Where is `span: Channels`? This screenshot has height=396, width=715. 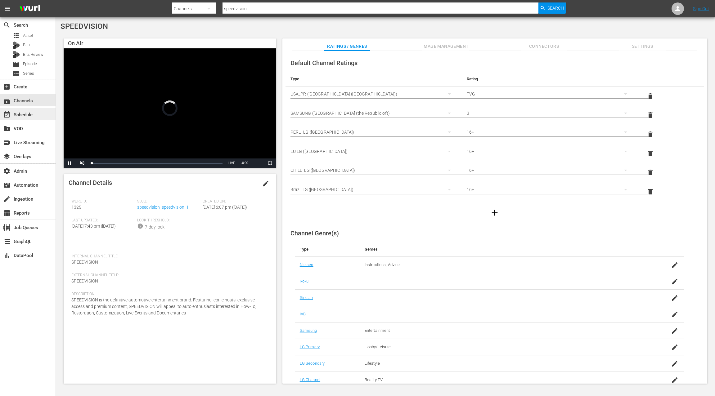
span: Channels is located at coordinates (7, 101).